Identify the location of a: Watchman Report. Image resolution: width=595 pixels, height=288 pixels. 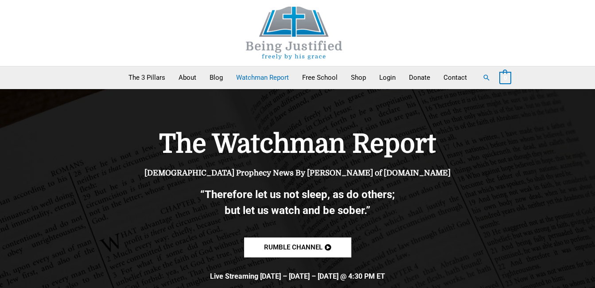
(262, 78).